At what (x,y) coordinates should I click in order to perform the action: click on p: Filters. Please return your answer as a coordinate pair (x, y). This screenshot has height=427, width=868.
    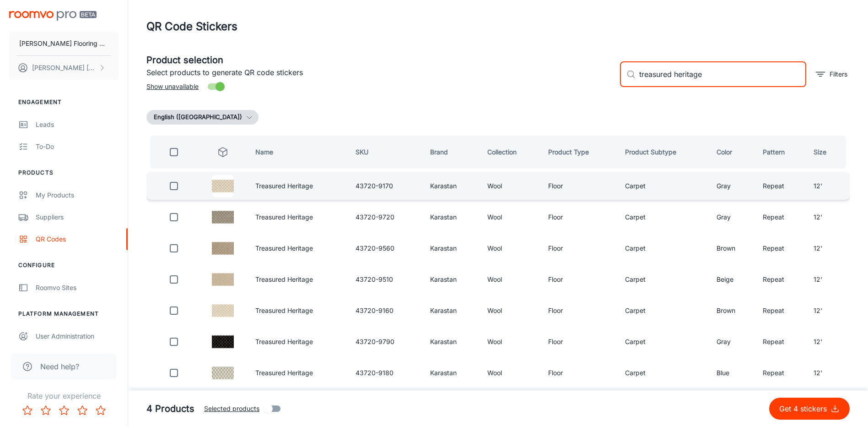
    Looking at the image, I should click on (838, 74).